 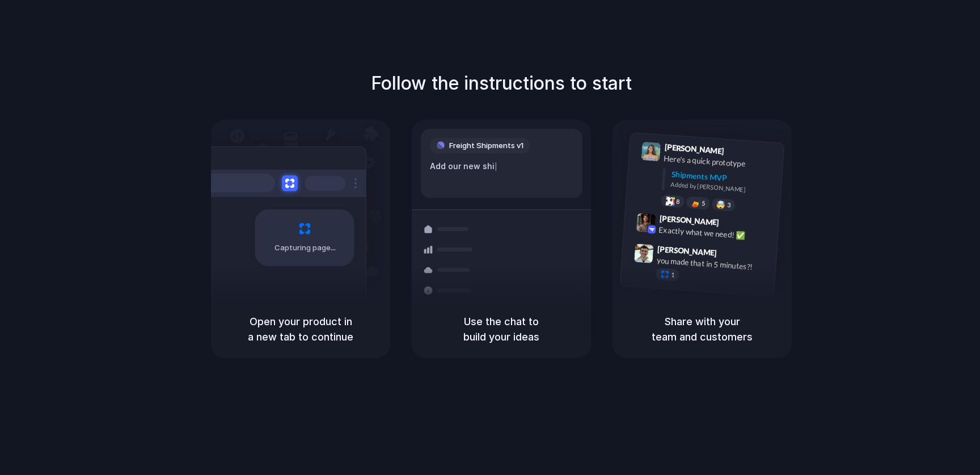 I want to click on span: 9:42 AM, so click(x=734, y=224).